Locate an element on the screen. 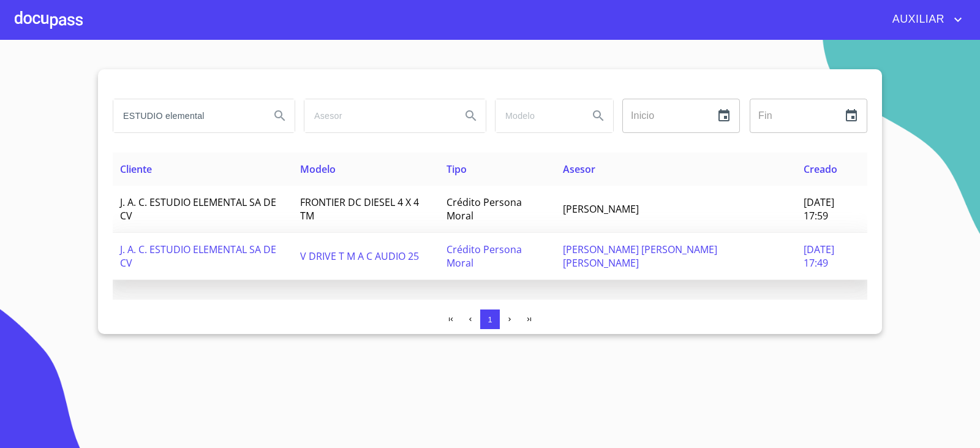 The width and height of the screenshot is (980, 448). span: FRONTIER DC DIESEL 4 X 4 TM is located at coordinates (360, 209).